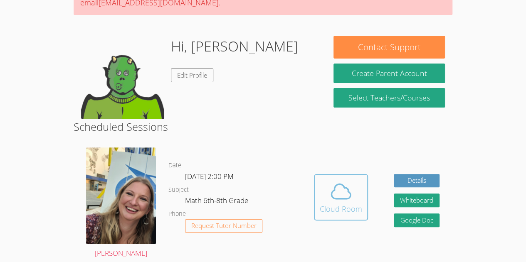 Image resolution: width=526 pixels, height=262 pixels. Describe the element at coordinates (341, 197) in the screenshot. I see `button: Cloud Room` at that location.